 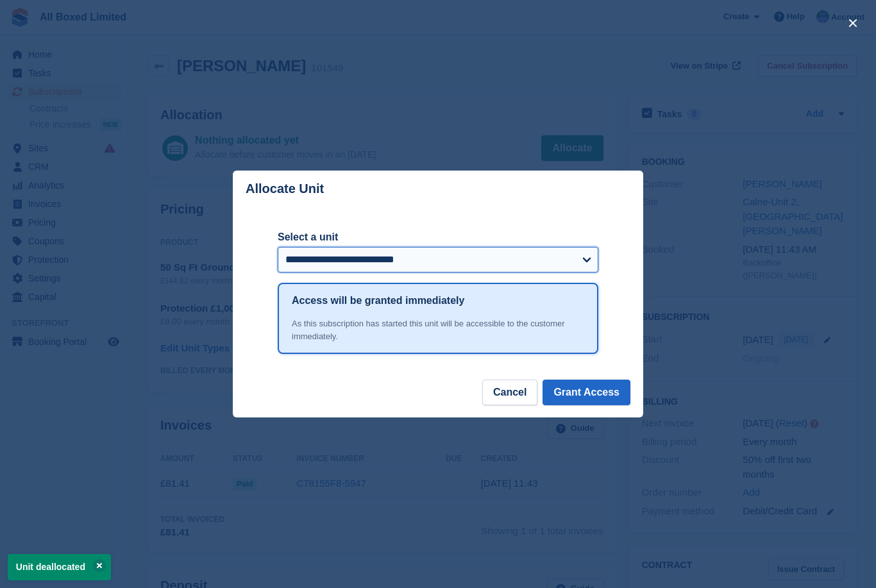 What do you see at coordinates (438, 237) in the screenshot?
I see `label: Select a unit` at bounding box center [438, 237].